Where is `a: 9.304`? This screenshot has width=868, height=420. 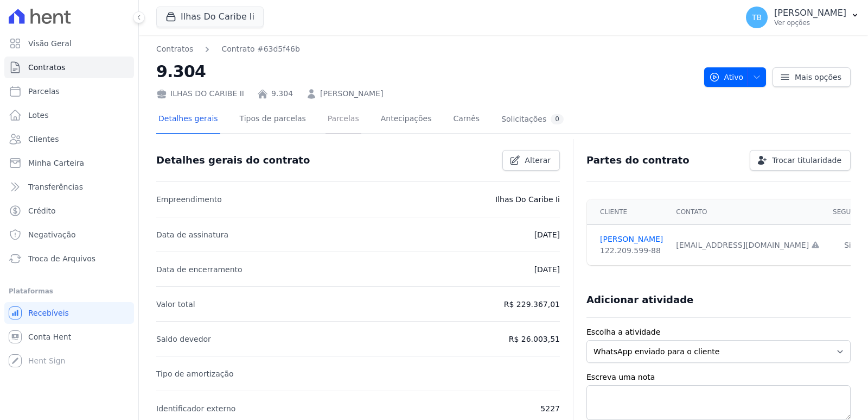 a: 9.304 is located at coordinates (282, 93).